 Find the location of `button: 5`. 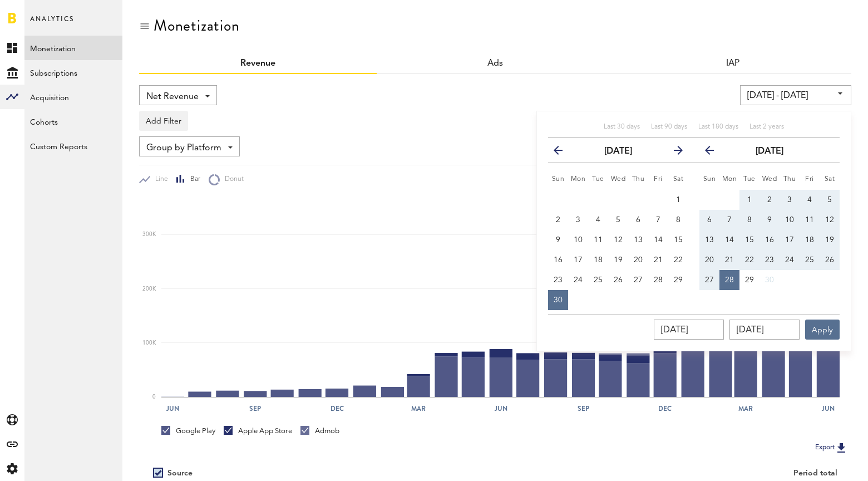

button: 5 is located at coordinates (619, 220).